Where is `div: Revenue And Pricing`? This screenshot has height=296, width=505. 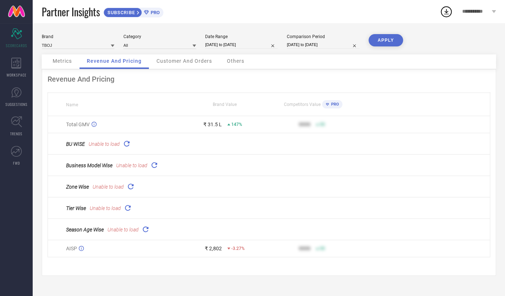 div: Revenue And Pricing is located at coordinates (269, 79).